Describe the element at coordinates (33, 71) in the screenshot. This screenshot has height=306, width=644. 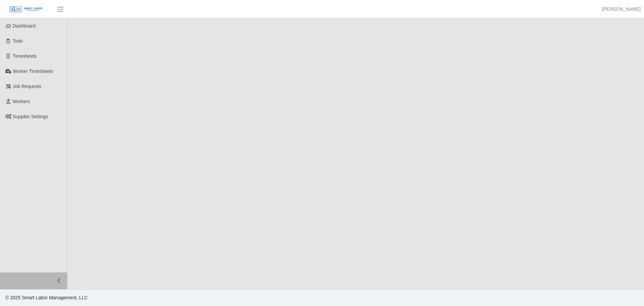
I see `span: Worker Timesheets` at that location.